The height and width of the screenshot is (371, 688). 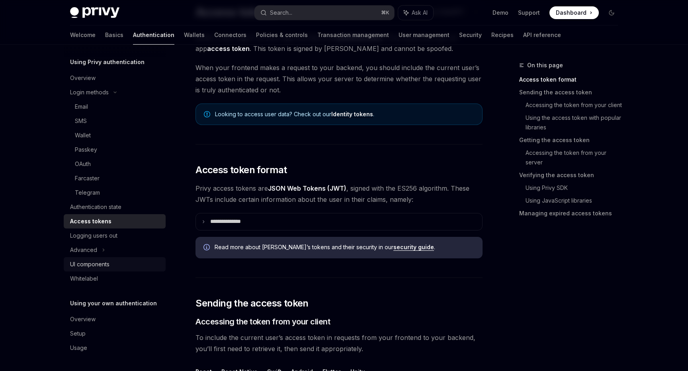 What do you see at coordinates (344, 114) in the screenshot?
I see `span: Looking to access user data? Check out our .` at bounding box center [344, 114].